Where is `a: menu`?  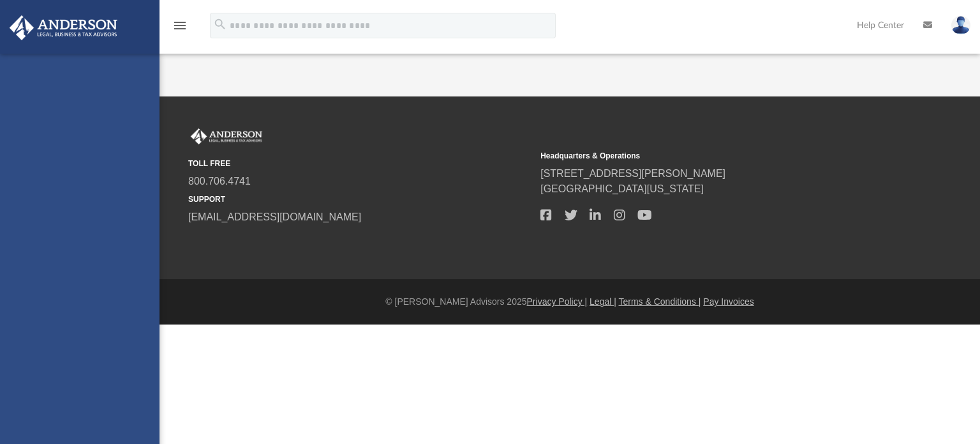 a: menu is located at coordinates (180, 29).